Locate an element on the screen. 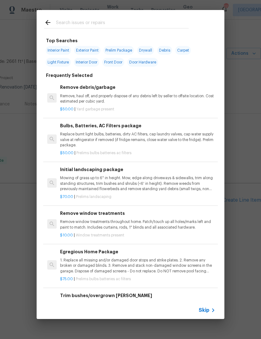 Image resolution: width=261 pixels, height=339 pixels. span: $10.00 is located at coordinates (66, 235).